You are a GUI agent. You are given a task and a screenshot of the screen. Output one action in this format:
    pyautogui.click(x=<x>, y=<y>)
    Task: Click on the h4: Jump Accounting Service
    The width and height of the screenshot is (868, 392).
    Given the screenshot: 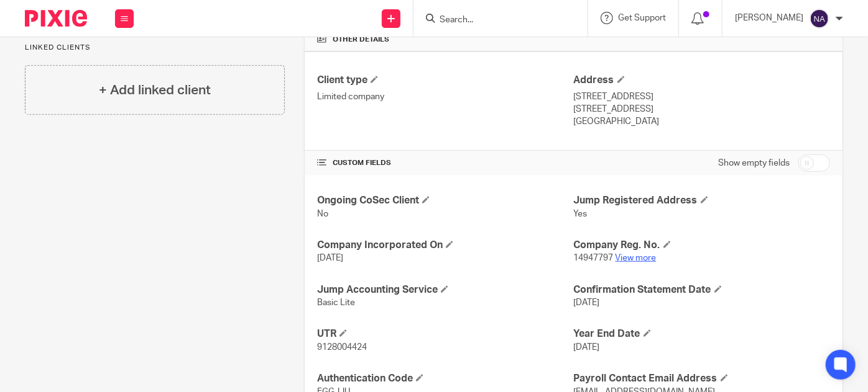 What is the action you would take?
    pyautogui.click(x=445, y=290)
    